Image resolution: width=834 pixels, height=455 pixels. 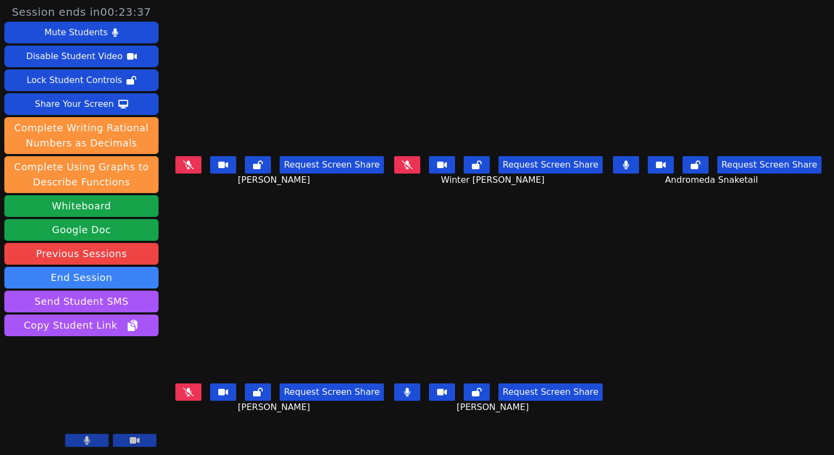 I want to click on span: Session ends in, so click(x=81, y=12).